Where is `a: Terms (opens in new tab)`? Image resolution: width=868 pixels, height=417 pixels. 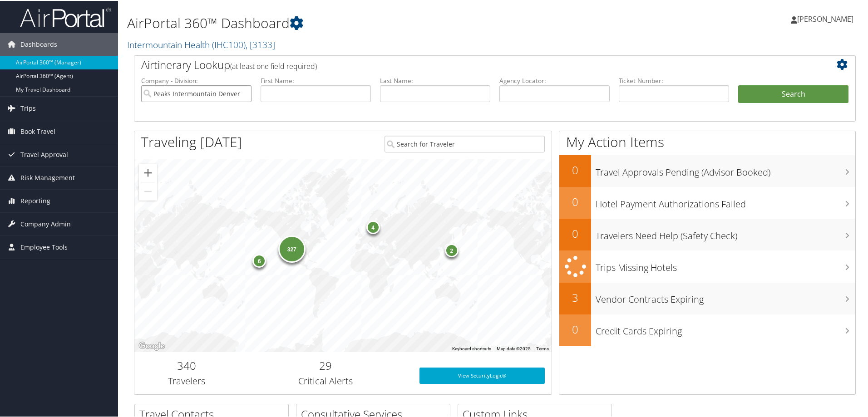 a: Terms (opens in new tab) is located at coordinates (542, 348).